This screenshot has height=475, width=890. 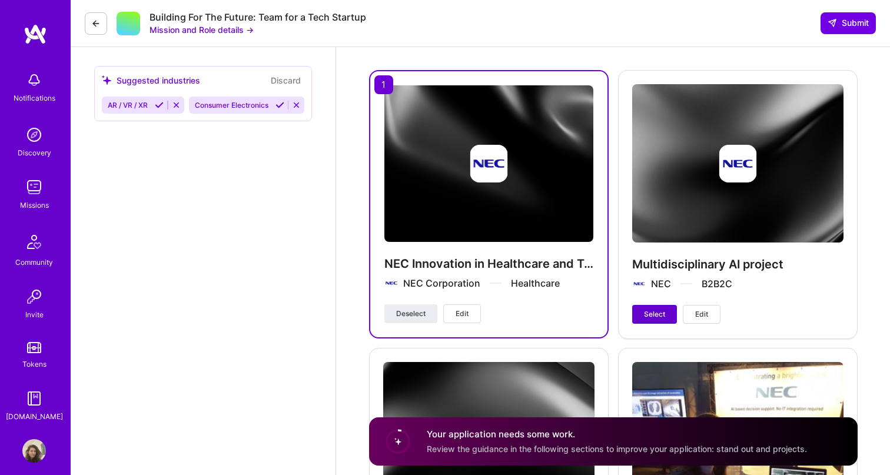 What do you see at coordinates (411, 314) in the screenshot?
I see `span: Deselect` at bounding box center [411, 314].